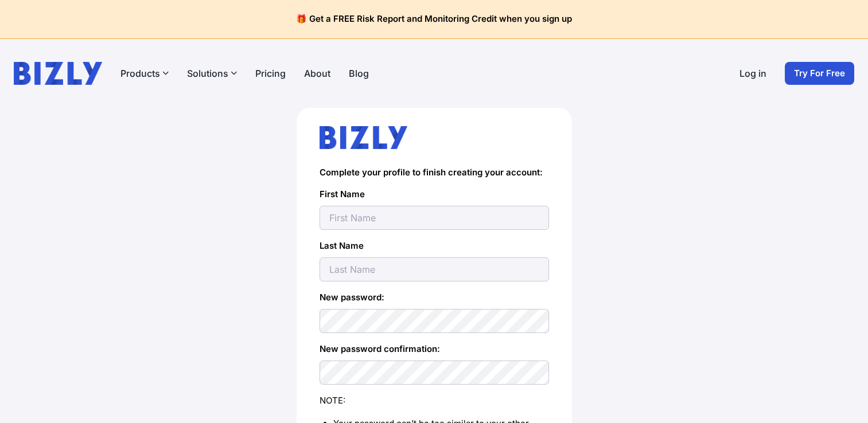 This screenshot has height=423, width=868. I want to click on label: Last Name, so click(434, 246).